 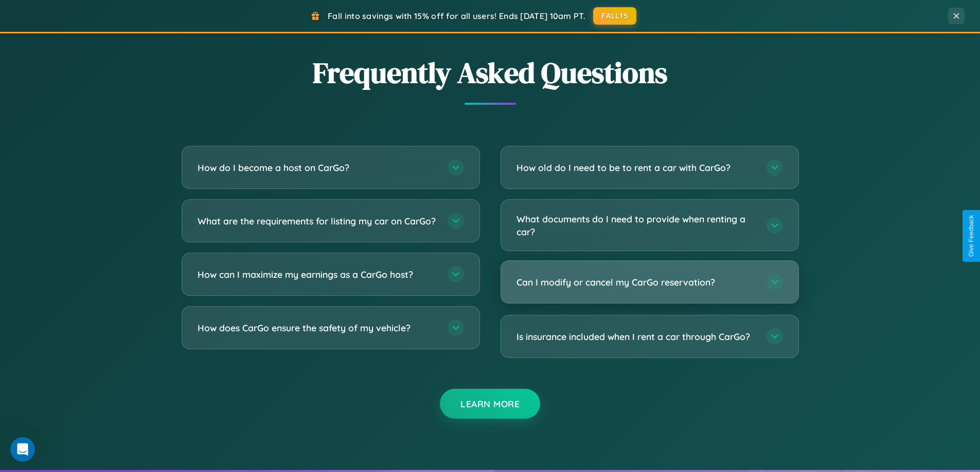 What do you see at coordinates (318, 167) in the screenshot?
I see `h3: How do I become a host on CarGo?` at bounding box center [318, 167].